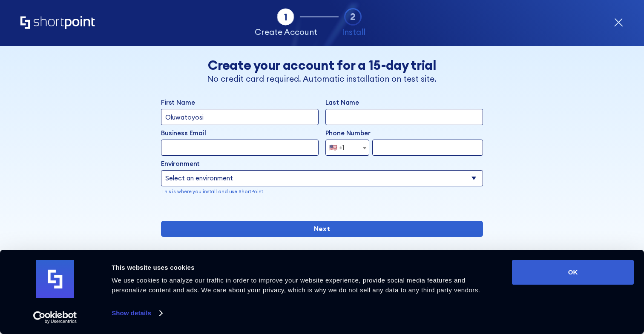 The width and height of the screenshot is (644, 334). Describe the element at coordinates (573, 272) in the screenshot. I see `button: OK` at that location.